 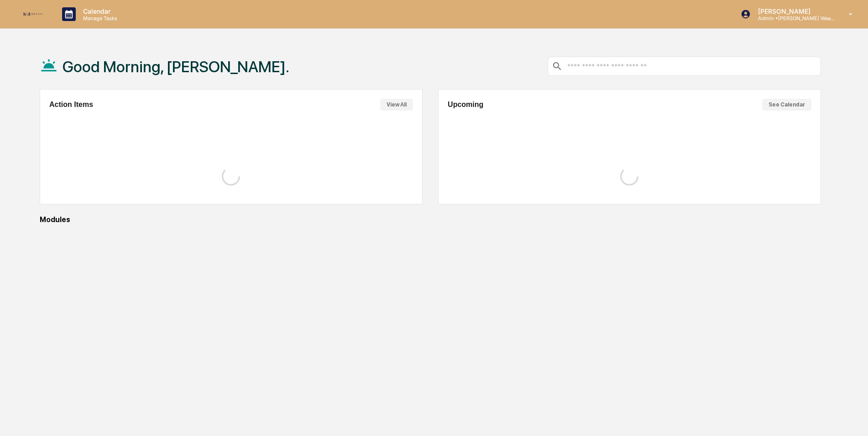 What do you see at coordinates (98, 18) in the screenshot?
I see `p: Manage Tasks` at bounding box center [98, 18].